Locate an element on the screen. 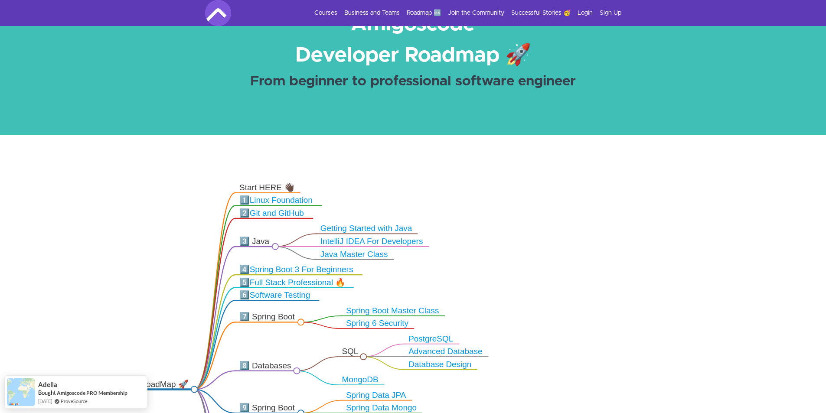 The height and width of the screenshot is (413, 826). a: Spring Boot 3 For Beginners is located at coordinates (301, 270).